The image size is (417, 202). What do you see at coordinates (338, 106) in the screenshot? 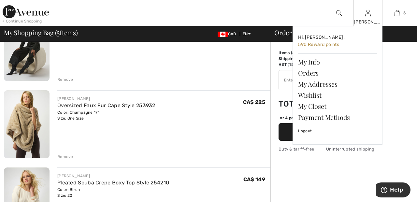
I see `a: My Closet` at bounding box center [338, 106].